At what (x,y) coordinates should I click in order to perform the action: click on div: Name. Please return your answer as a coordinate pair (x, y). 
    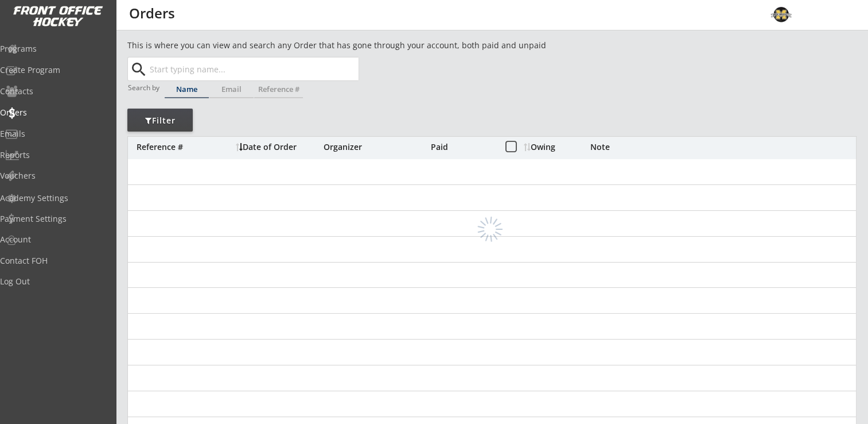
    Looking at the image, I should click on (187, 89).